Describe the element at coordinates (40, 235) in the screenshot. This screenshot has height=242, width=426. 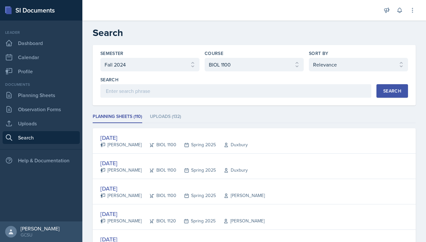
I see `div: GCSU` at that location.